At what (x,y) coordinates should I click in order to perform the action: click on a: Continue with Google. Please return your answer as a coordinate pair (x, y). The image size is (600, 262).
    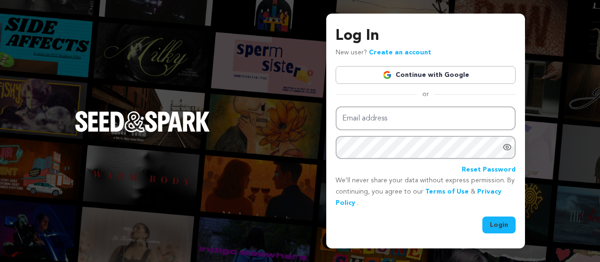
    Looking at the image, I should click on (426, 75).